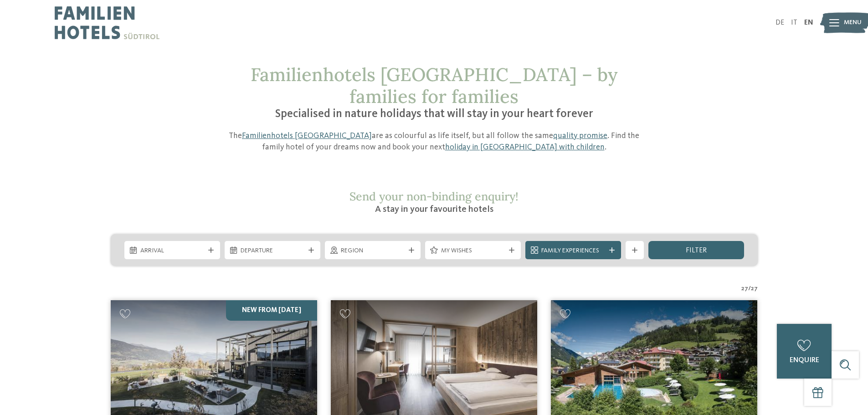 The width and height of the screenshot is (868, 415). Describe the element at coordinates (779, 23) in the screenshot. I see `a: DE` at that location.